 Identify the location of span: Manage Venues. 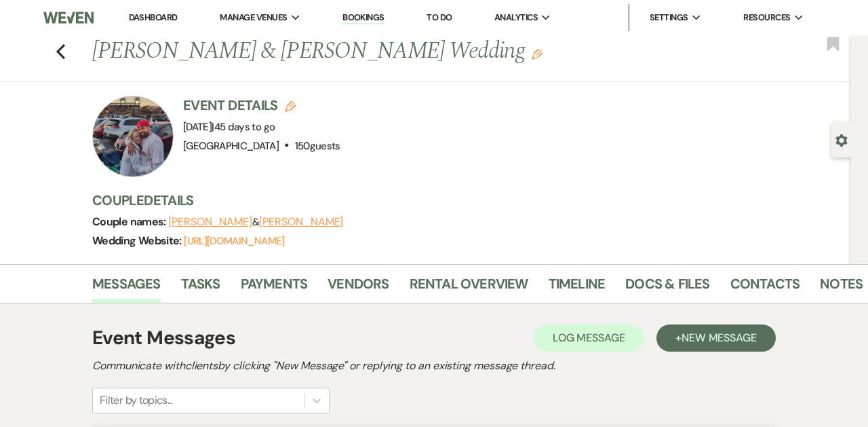
(253, 18).